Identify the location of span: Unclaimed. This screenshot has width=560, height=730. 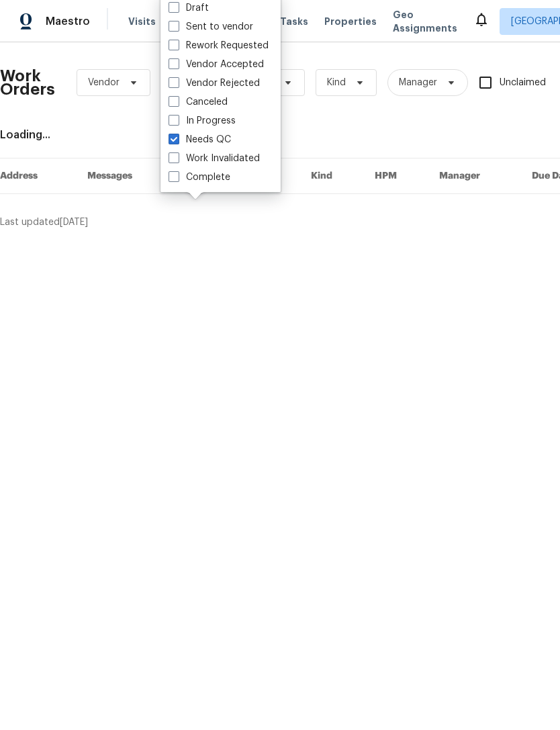
(522, 82).